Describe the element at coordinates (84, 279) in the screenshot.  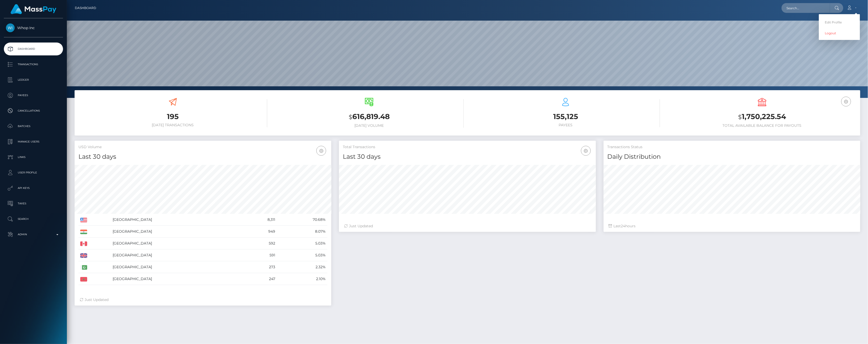
I see `img: MA.png` at that location.